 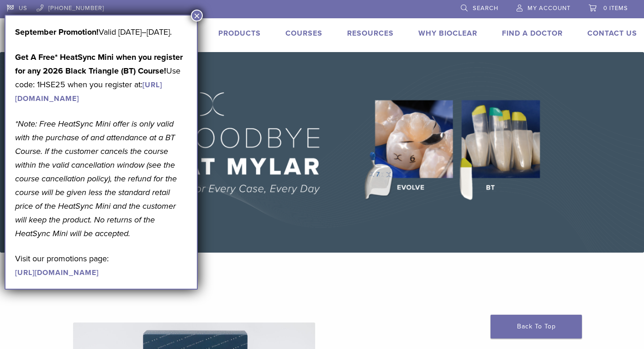 What do you see at coordinates (304, 34) in the screenshot?
I see `a: Courses` at bounding box center [304, 34].